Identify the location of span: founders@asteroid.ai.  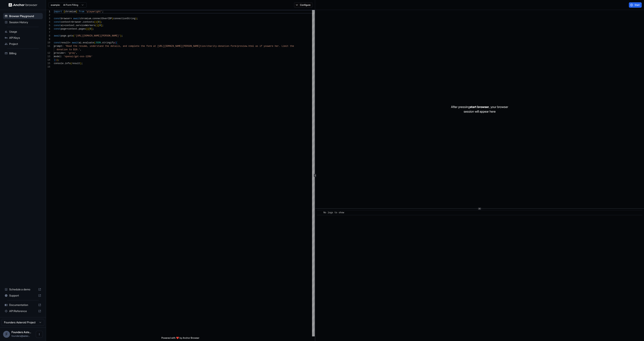
(20, 336).